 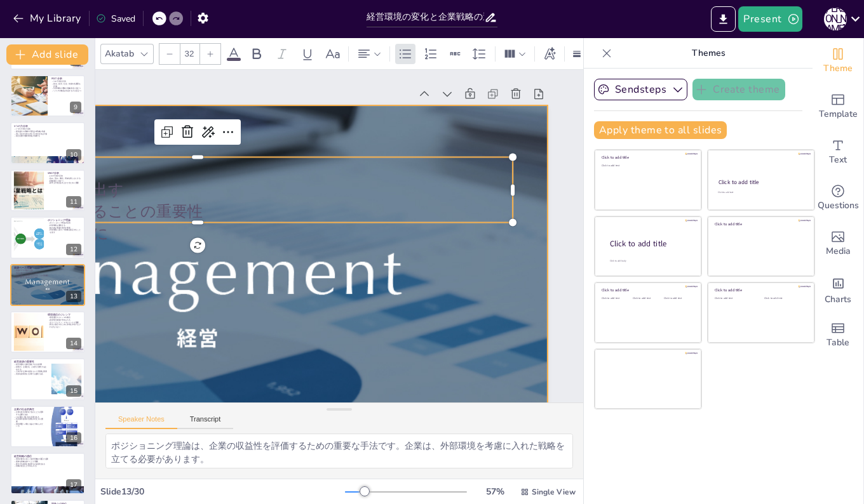 What do you see at coordinates (739, 90) in the screenshot?
I see `button: Create theme` at bounding box center [739, 90].